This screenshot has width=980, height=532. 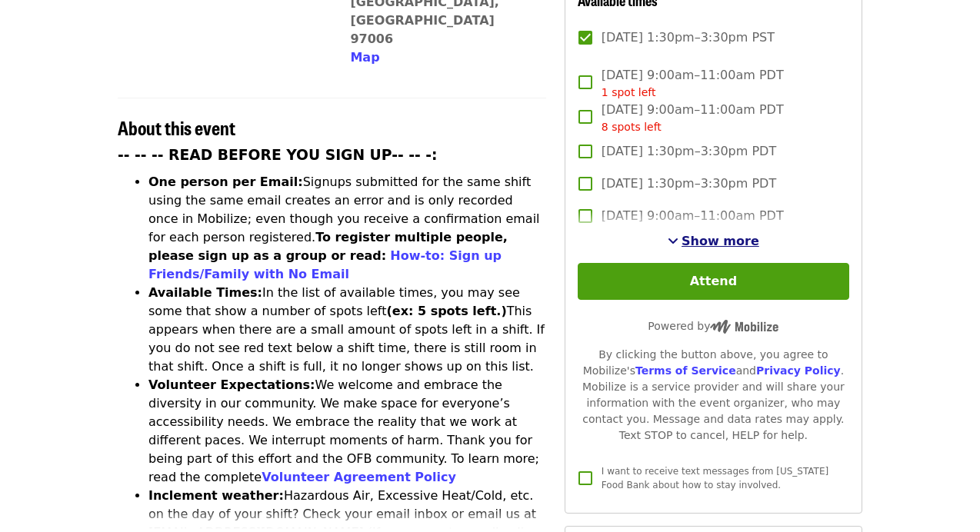 What do you see at coordinates (206, 292) in the screenshot?
I see `strong: Available Times:` at bounding box center [206, 292].